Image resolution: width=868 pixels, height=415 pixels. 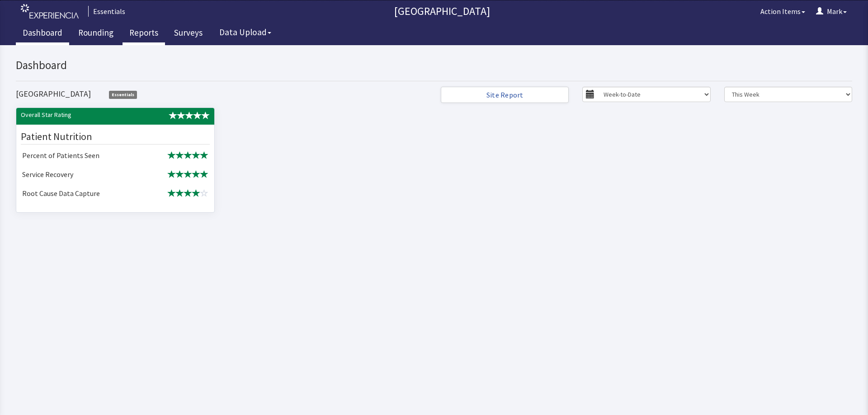 I want to click on span: Essentials, so click(x=123, y=49).